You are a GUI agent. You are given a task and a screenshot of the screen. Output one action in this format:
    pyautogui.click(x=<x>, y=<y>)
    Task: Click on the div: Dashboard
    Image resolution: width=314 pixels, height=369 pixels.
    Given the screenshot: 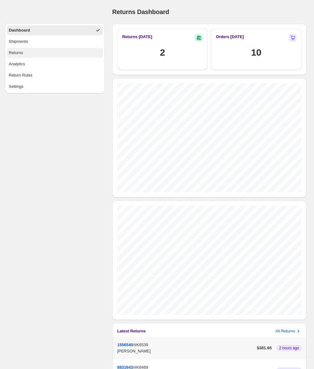 What is the action you would take?
    pyautogui.click(x=19, y=30)
    